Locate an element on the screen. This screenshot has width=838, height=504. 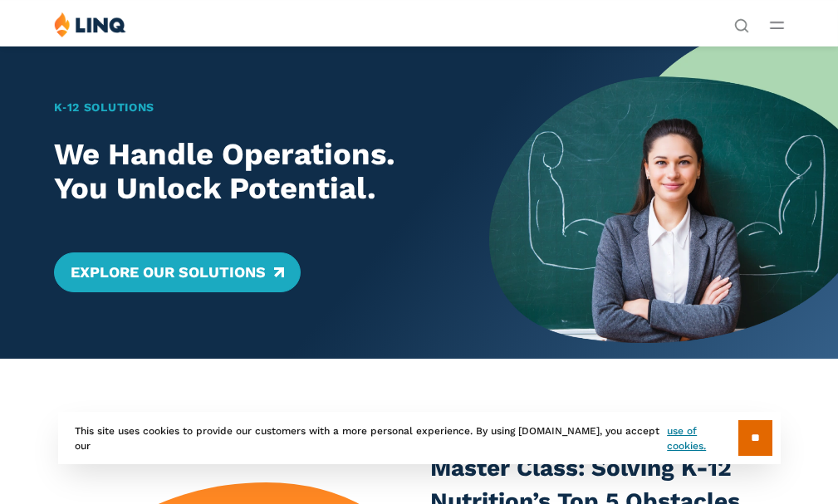
h1: K‑12 Solutions is located at coordinates (254, 107).